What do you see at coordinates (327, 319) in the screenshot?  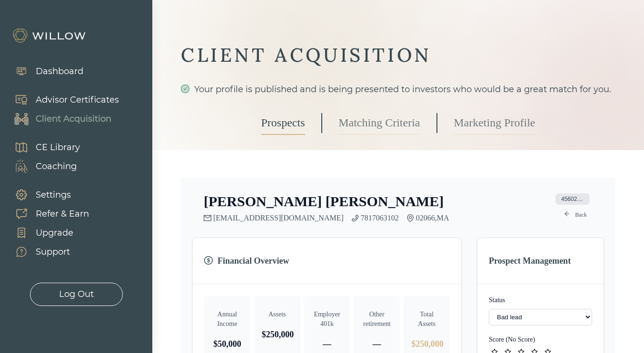 I see `p: Employer 401k` at bounding box center [327, 319].